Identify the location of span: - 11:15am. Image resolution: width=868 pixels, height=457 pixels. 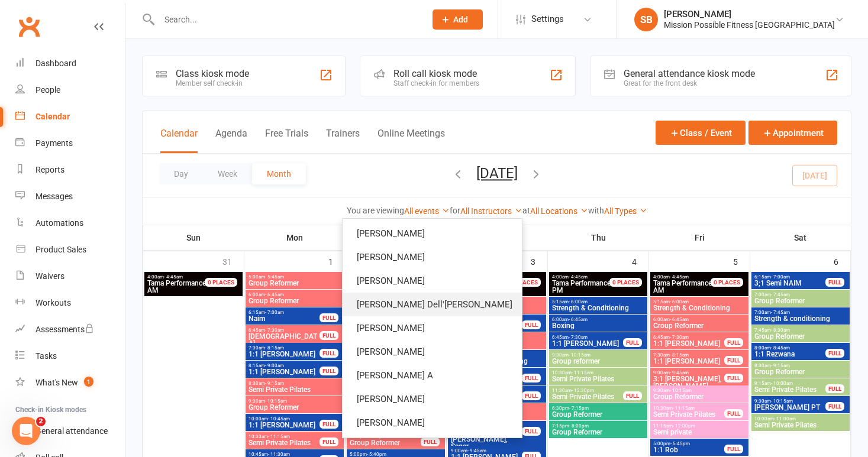
(278, 436).